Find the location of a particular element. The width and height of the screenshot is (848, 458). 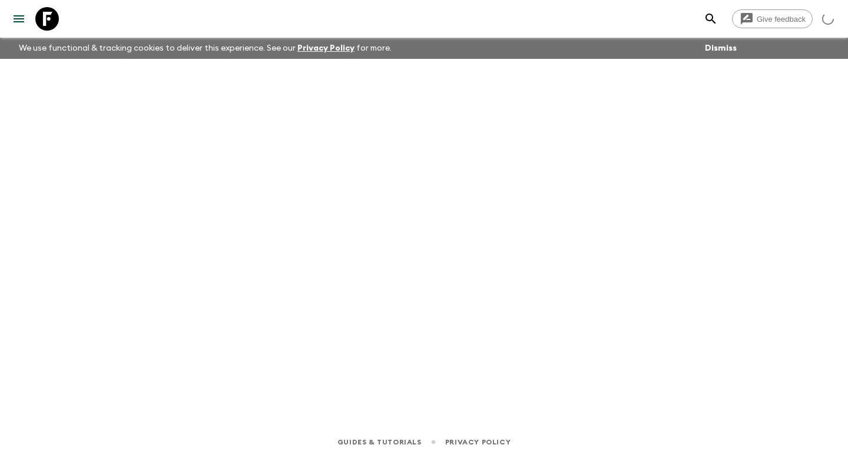

button: Dismiss is located at coordinates (721, 48).